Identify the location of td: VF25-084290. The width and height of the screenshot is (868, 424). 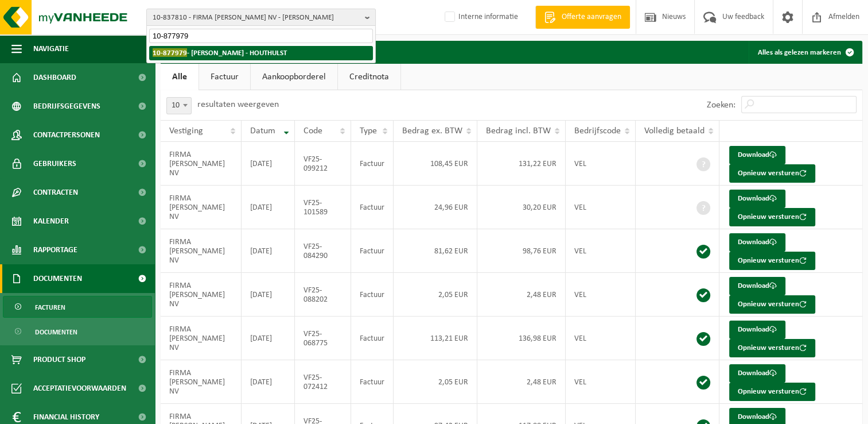
(323, 251).